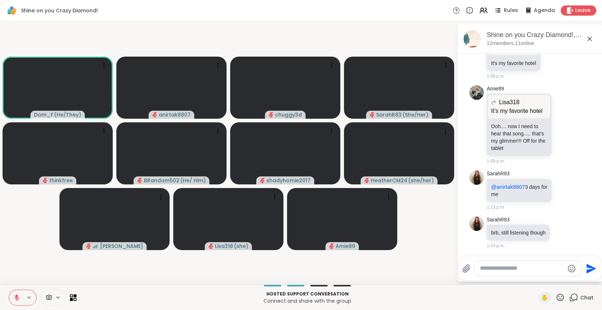 The width and height of the screenshot is (602, 310). Describe the element at coordinates (415, 115) in the screenshot. I see `span: ( She/Her )` at that location.